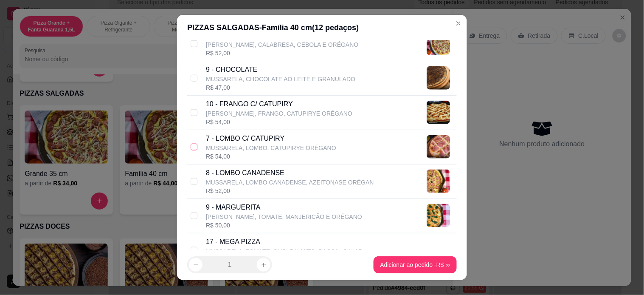 The height and width of the screenshot is (295, 644). Describe the element at coordinates (290, 182) in the screenshot. I see `p: MUSSARELA, LOMBO CANADENSE, AZEITONASE ORÉGAN` at that location.